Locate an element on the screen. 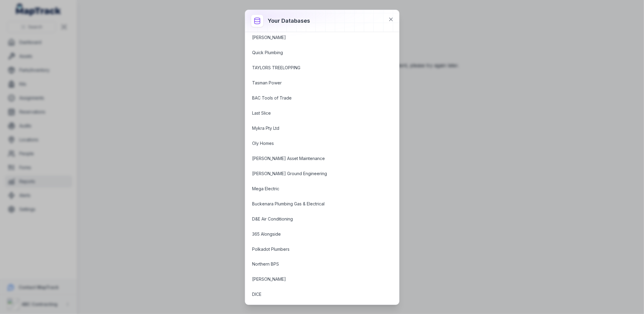 The image size is (644, 314). a: Tasman Power is located at coordinates (315, 83).